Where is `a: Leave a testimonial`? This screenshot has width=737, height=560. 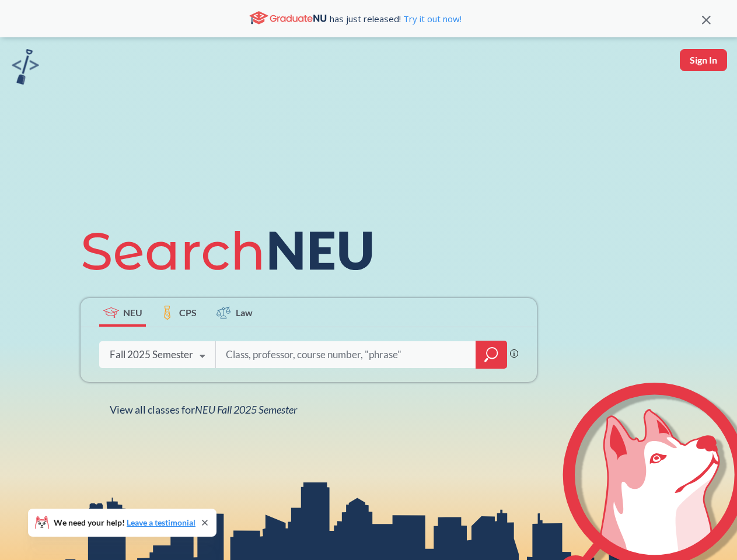
a: Leave a testimonial is located at coordinates (161, 522).